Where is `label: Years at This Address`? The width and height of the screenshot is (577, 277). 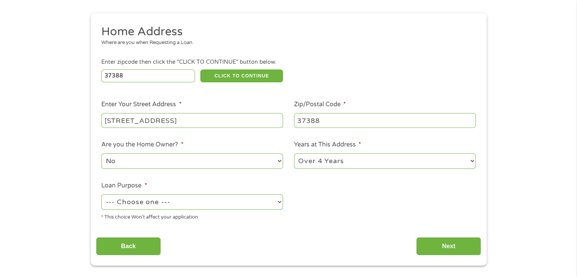 label: Years at This Address is located at coordinates (328, 145).